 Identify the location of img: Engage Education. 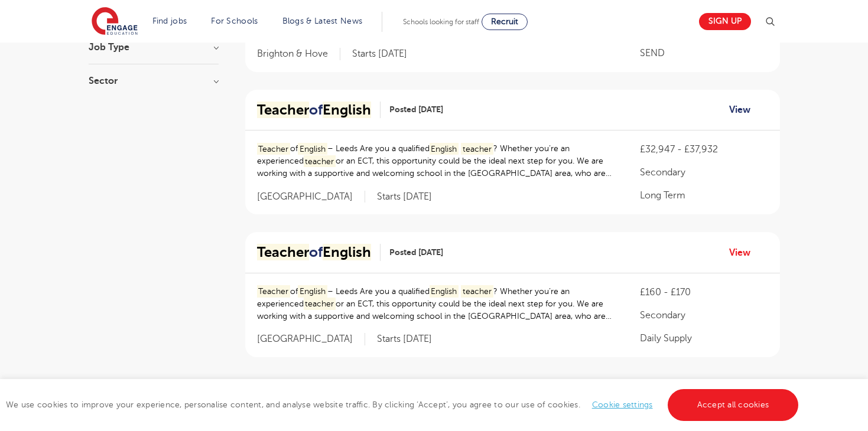
(115, 22).